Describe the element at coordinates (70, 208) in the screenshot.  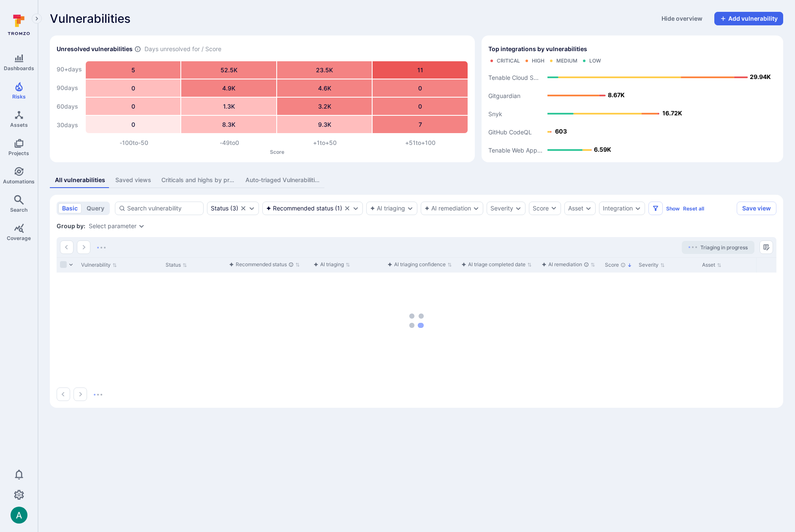
I see `button: basic` at that location.